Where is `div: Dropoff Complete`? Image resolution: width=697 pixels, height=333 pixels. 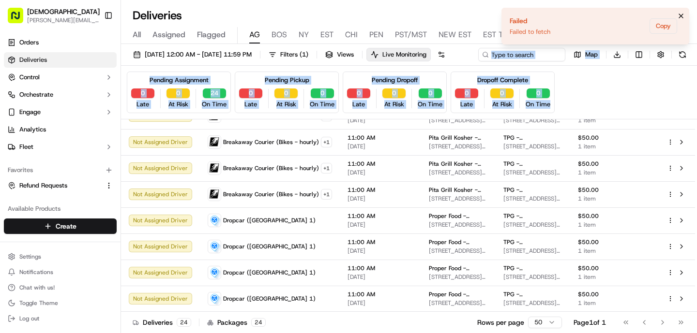
div: Dropoff Complete is located at coordinates (502, 80).